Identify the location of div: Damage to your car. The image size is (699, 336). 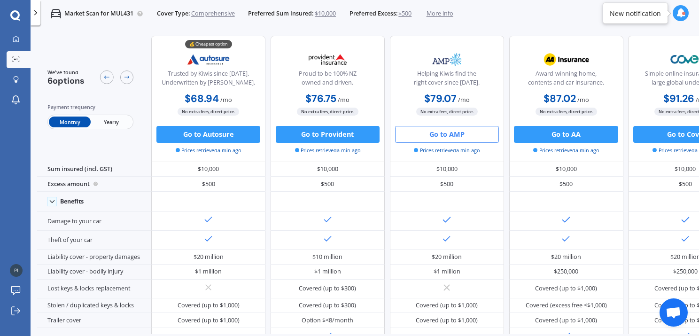
(94, 221).